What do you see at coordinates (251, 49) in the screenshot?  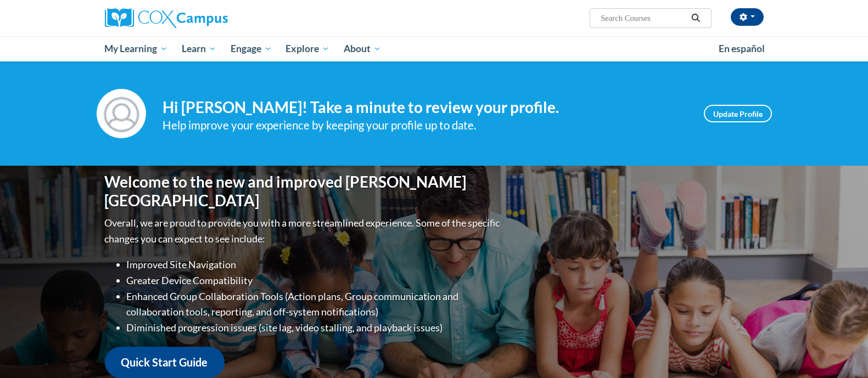 I see `span: Engage` at bounding box center [251, 49].